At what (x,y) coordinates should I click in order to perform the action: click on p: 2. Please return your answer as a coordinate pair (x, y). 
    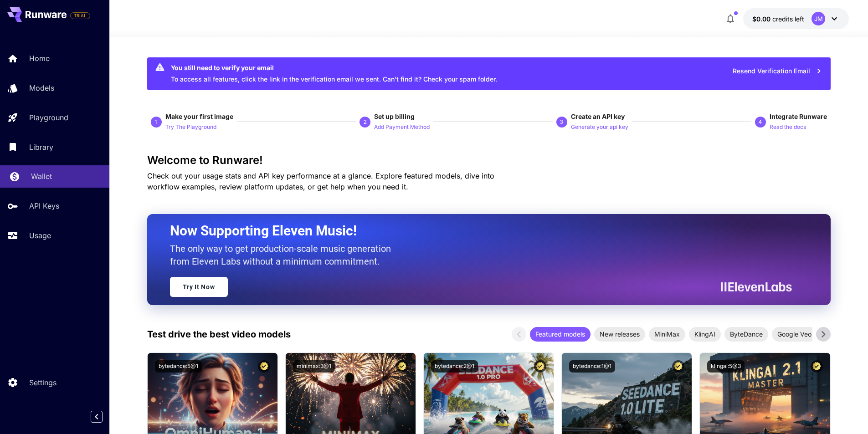
    Looking at the image, I should click on (365, 122).